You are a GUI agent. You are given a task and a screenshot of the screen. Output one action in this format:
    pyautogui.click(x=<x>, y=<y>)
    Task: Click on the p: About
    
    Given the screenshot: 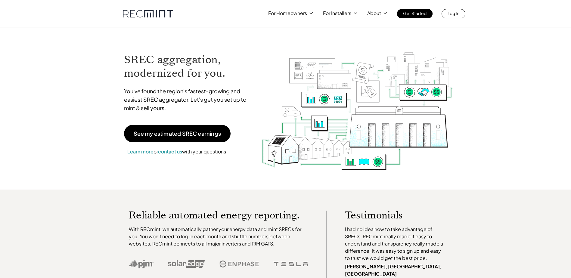 What is the action you would take?
    pyautogui.click(x=374, y=13)
    